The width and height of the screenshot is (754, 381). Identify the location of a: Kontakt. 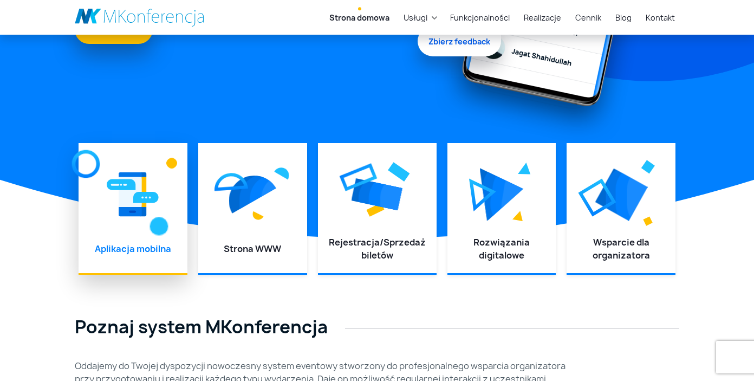
(660, 17).